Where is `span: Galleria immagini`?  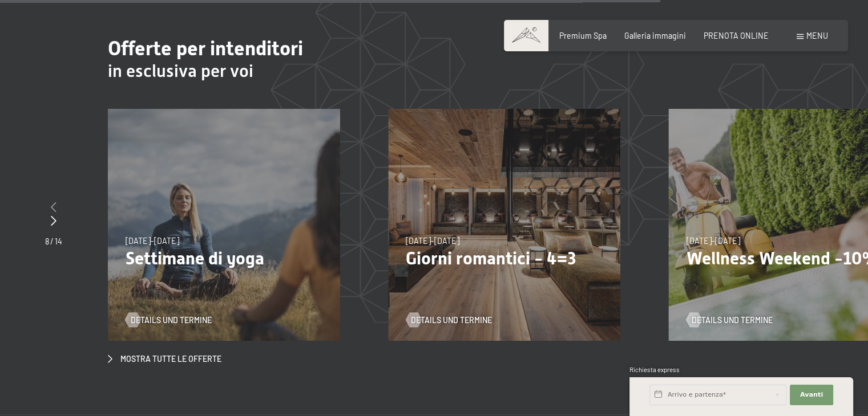 span: Galleria immagini is located at coordinates (655, 36).